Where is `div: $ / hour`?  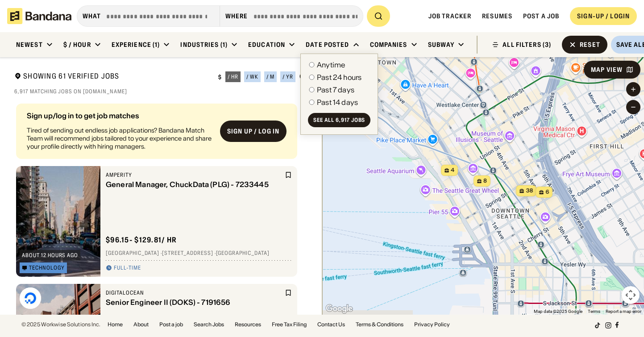 div: $ / hour is located at coordinates (77, 45).